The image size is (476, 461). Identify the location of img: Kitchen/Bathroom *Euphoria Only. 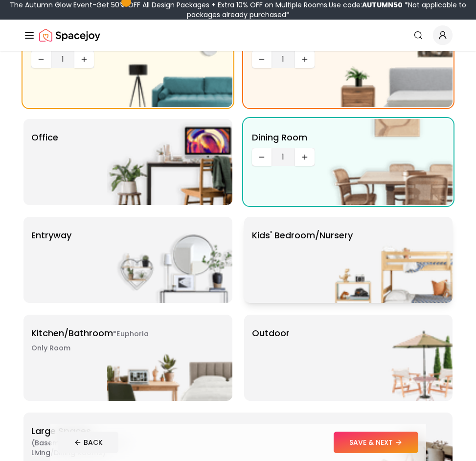
(169, 358).